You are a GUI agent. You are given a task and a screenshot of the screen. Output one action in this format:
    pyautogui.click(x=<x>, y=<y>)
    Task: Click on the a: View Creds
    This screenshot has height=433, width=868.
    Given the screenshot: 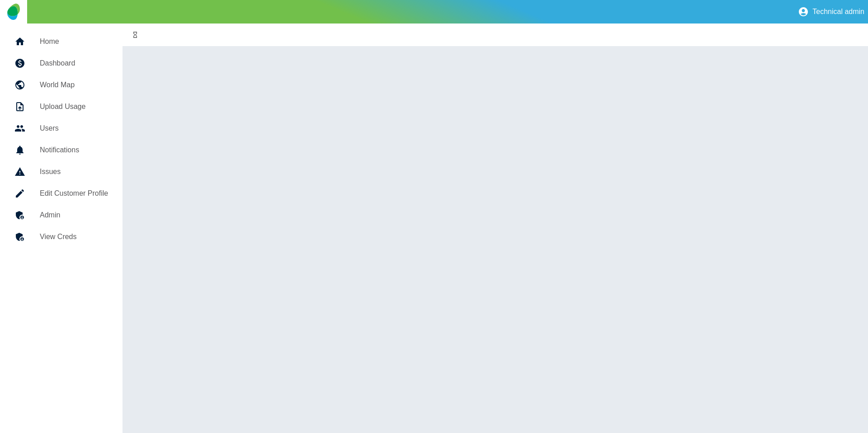 What is the action you would take?
    pyautogui.click(x=61, y=237)
    